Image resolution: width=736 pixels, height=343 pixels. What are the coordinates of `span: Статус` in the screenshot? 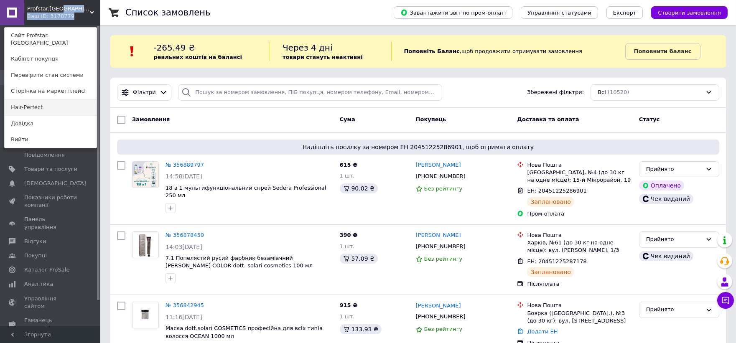 It's located at (649, 119).